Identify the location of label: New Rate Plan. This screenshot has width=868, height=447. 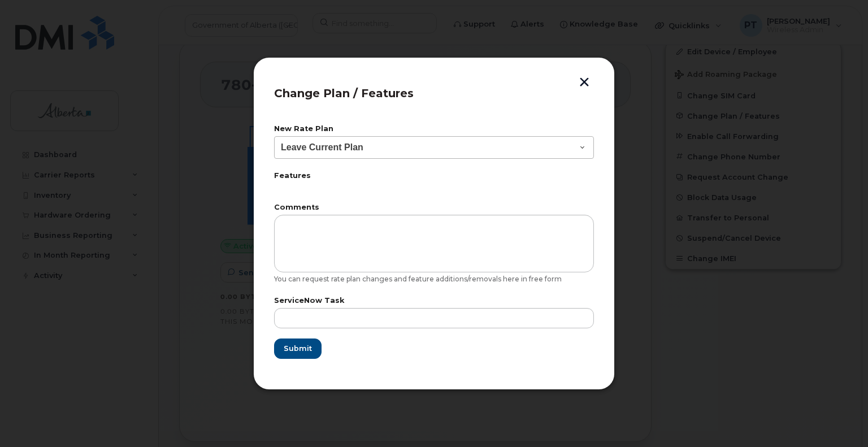
(434, 129).